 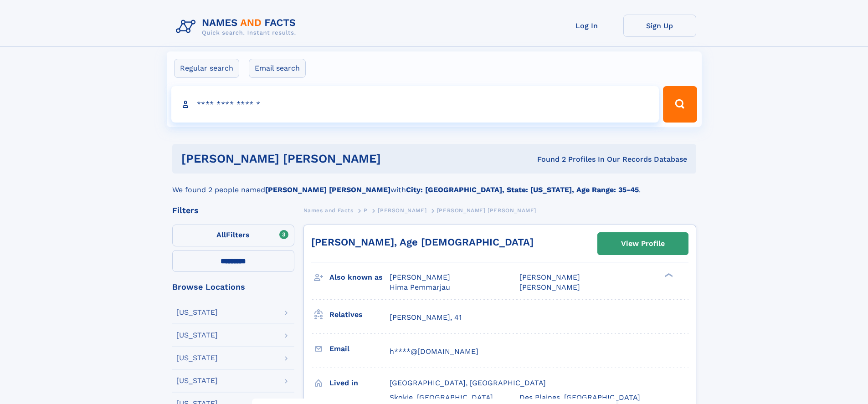 What do you see at coordinates (660, 25) in the screenshot?
I see `a: Sign Up` at bounding box center [660, 25].